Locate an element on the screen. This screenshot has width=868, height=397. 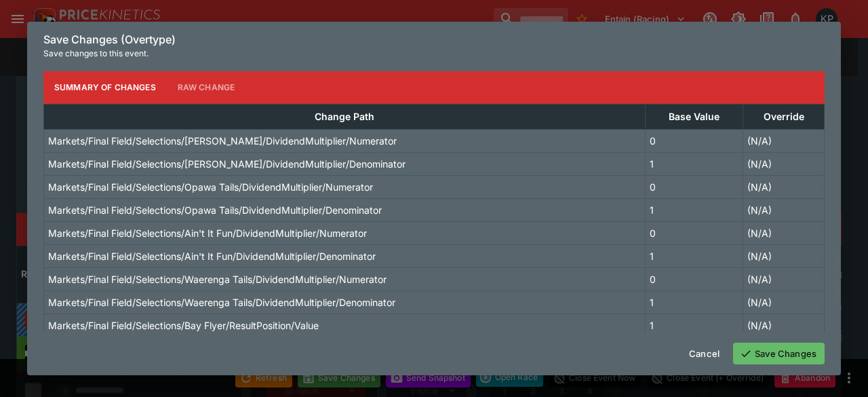
p: Markets/Final Field/Selections/Bay Flyer/ResultPosition/Value is located at coordinates (183, 325).